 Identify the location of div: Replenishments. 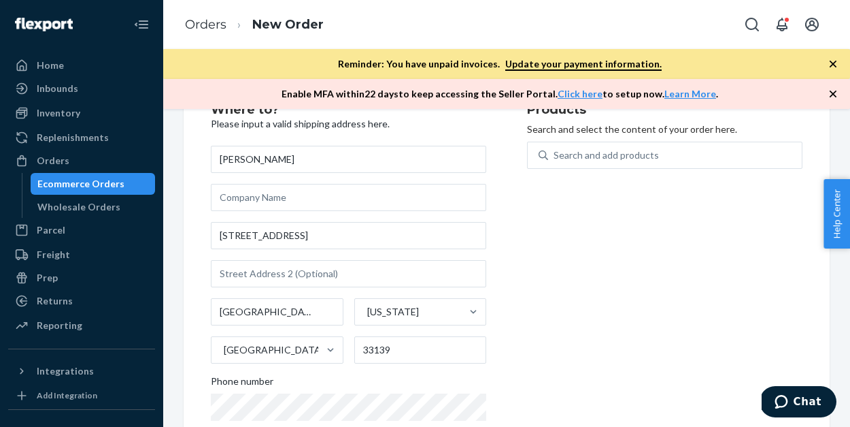
(73, 137).